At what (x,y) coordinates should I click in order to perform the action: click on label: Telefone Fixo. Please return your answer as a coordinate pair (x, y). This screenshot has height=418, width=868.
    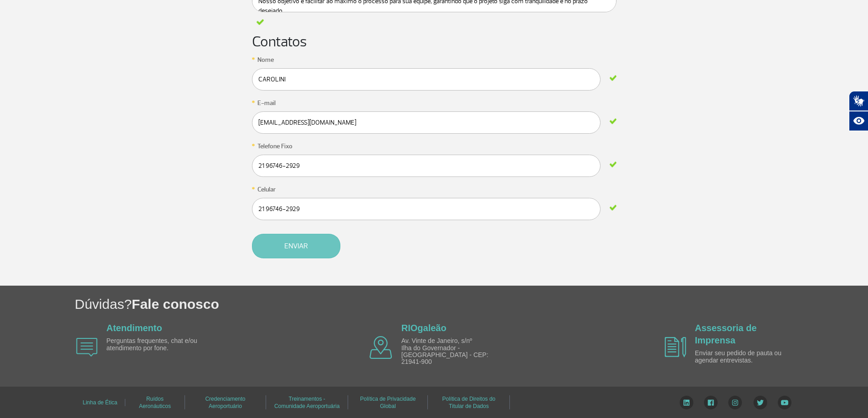
    Looking at the image, I should click on (275, 146).